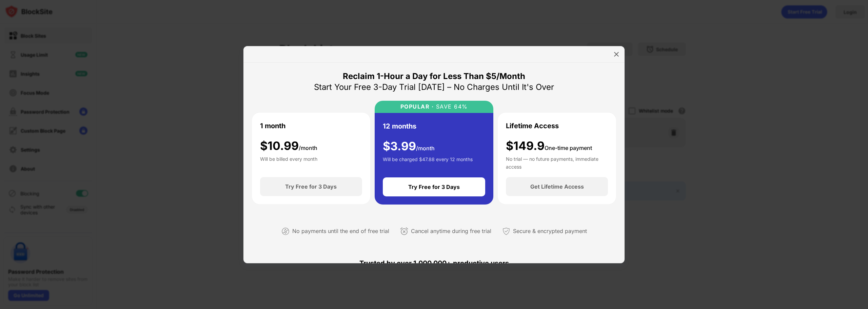 The height and width of the screenshot is (309, 868). What do you see at coordinates (550, 231) in the screenshot?
I see `div: Secure & encrypted payment` at bounding box center [550, 231].